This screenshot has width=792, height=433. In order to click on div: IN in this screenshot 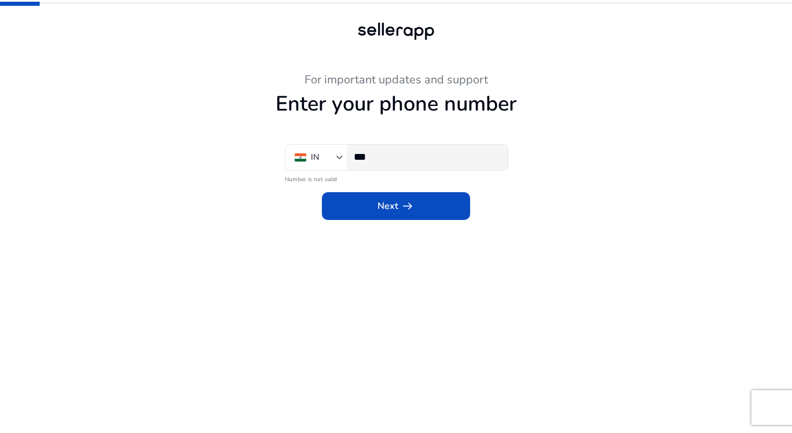, I will do `click(315, 158)`.